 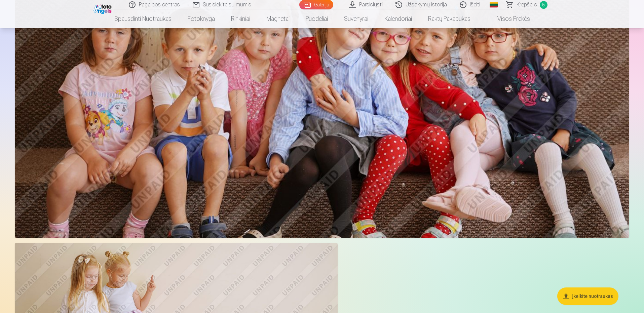 What do you see at coordinates (357, 19) in the screenshot?
I see `a: Suvenyrai` at bounding box center [357, 19].